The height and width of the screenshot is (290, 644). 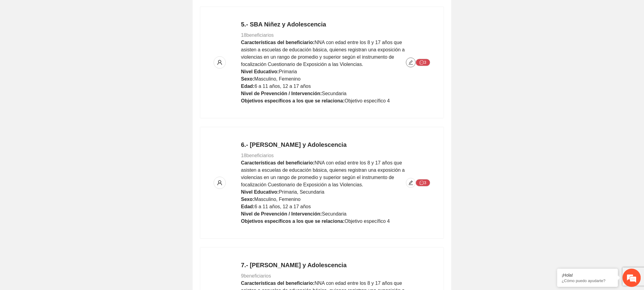 What do you see at coordinates (60, 112) in the screenshot?
I see `span: Estamos en línea.` at bounding box center [60, 112].